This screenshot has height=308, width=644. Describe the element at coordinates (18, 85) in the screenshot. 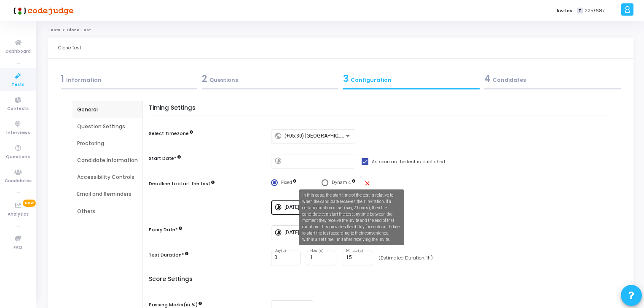

I see `span: Tests` at that location.